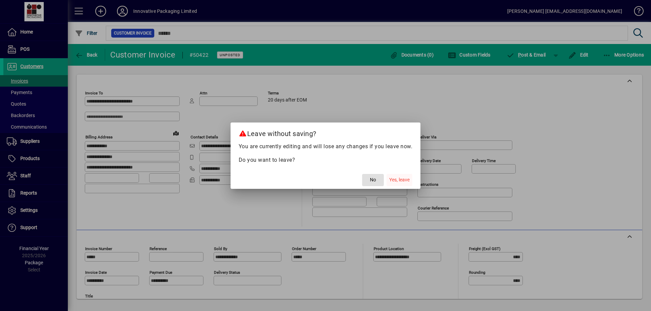 This screenshot has width=651, height=311. I want to click on span: Yes, leave, so click(399, 180).